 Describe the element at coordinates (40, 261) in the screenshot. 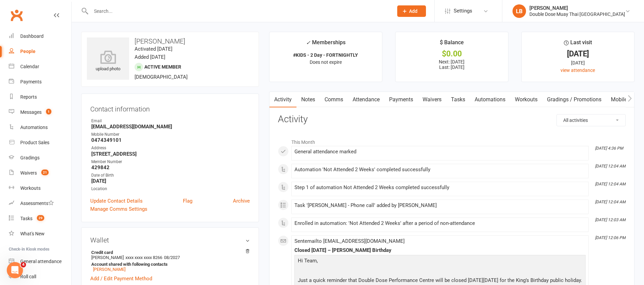

I see `a: General attendance kiosk mode` at that location.